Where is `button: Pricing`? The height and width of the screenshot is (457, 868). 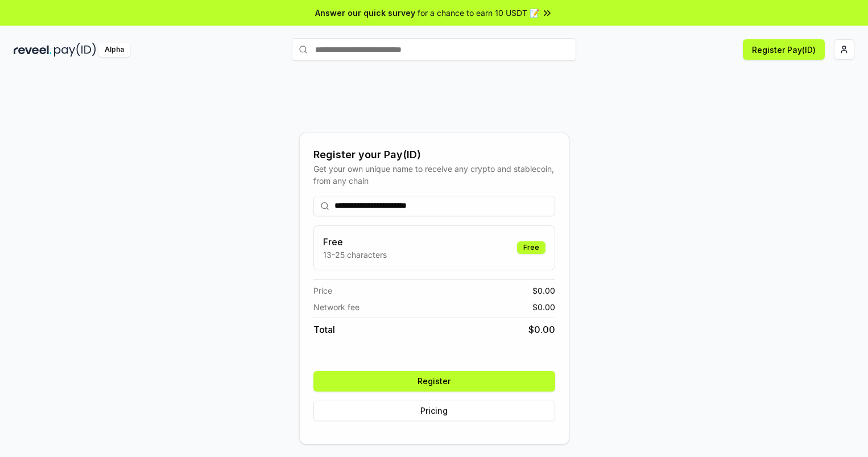
button: Pricing is located at coordinates (434, 411).